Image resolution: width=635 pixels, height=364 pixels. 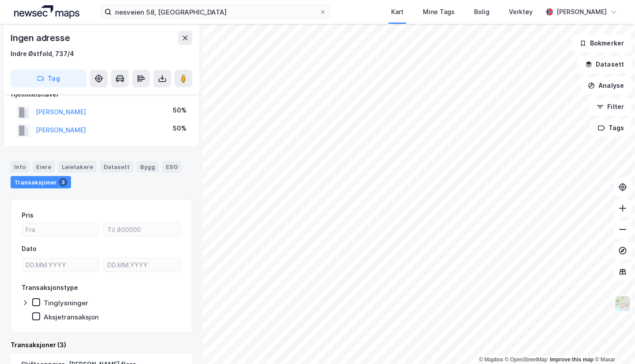 What do you see at coordinates (605, 65) in the screenshot?
I see `button: Datasett` at bounding box center [605, 65].